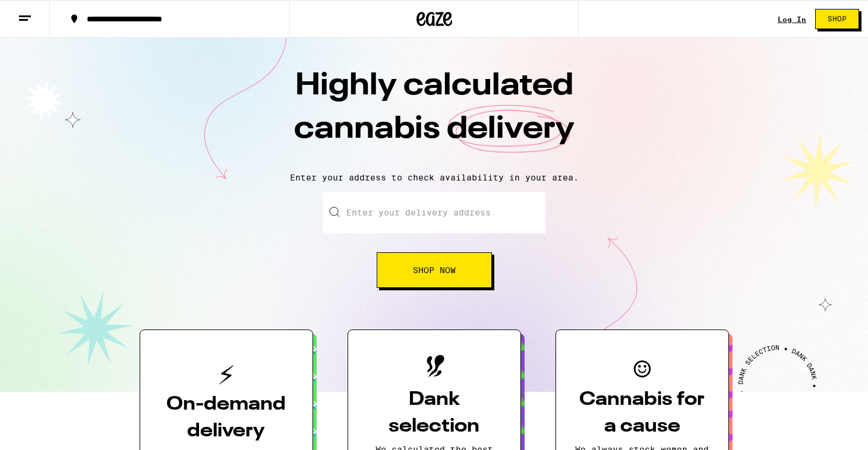 This screenshot has width=868, height=450. Describe the element at coordinates (434, 270) in the screenshot. I see `button: Shop Now` at that location.